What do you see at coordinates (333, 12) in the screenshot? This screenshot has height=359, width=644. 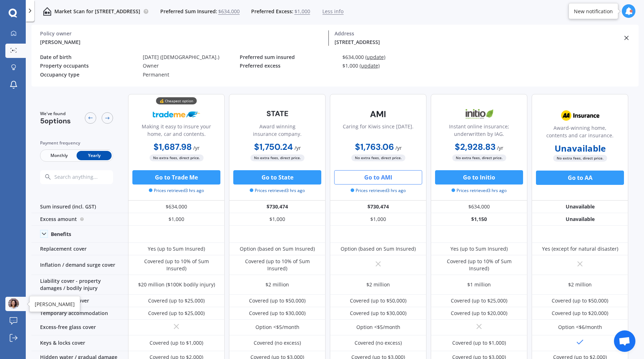 I see `span: Less info` at bounding box center [333, 12].